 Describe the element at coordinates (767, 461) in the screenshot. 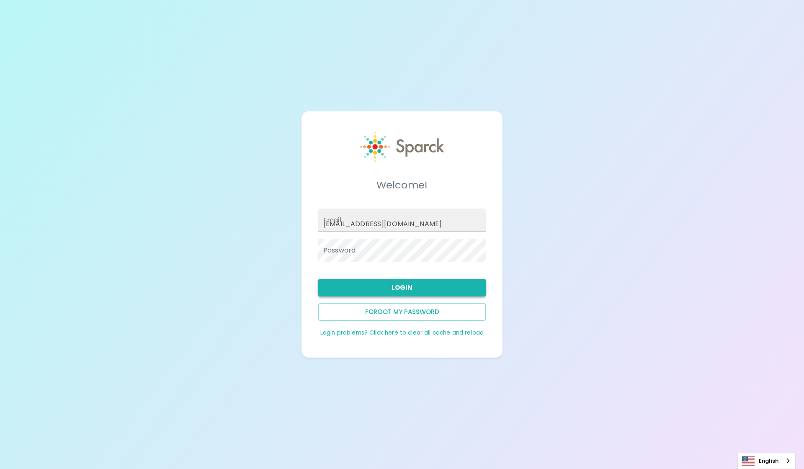

I see `a: English` at that location.